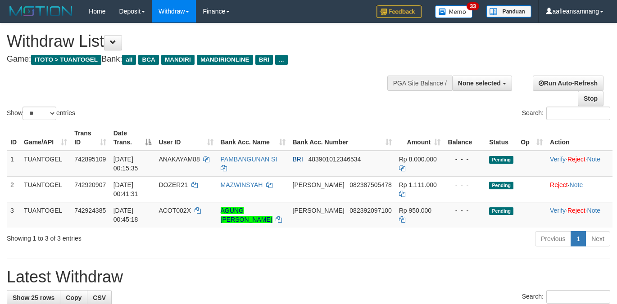 Image resolution: width=617 pixels, height=304 pixels. Describe the element at coordinates (99, 298) in the screenshot. I see `span: CSV` at that location.